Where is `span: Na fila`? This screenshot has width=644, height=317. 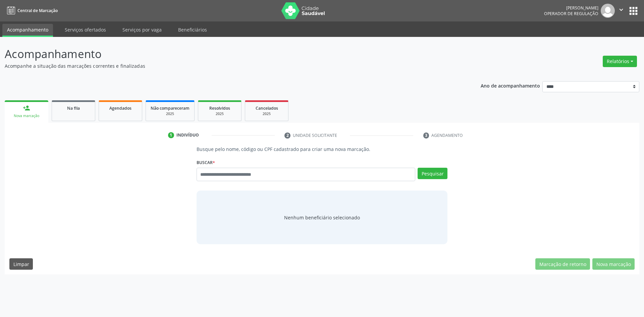 span: Na fila is located at coordinates (74, 108).